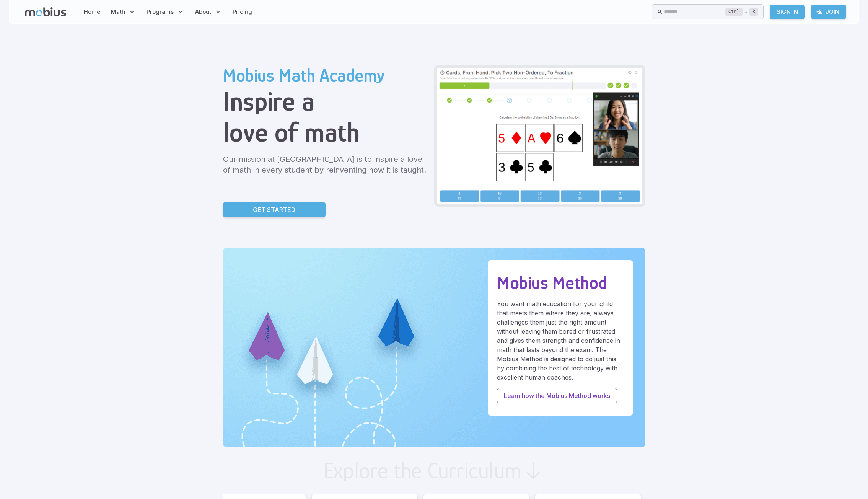 This screenshot has height=499, width=868. What do you see at coordinates (434, 347) in the screenshot?
I see `img: Unique Paths` at bounding box center [434, 347].